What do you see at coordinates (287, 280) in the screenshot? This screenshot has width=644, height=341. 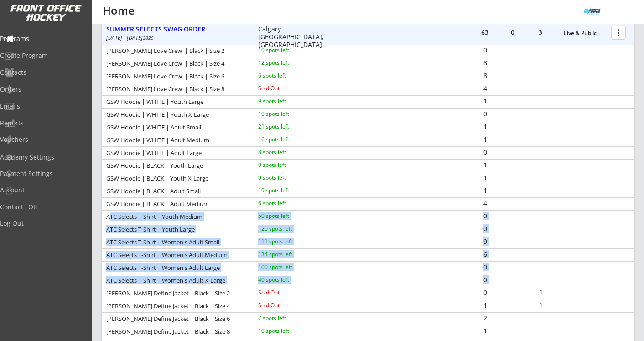 I see `div: 40 spots left` at bounding box center [287, 280].